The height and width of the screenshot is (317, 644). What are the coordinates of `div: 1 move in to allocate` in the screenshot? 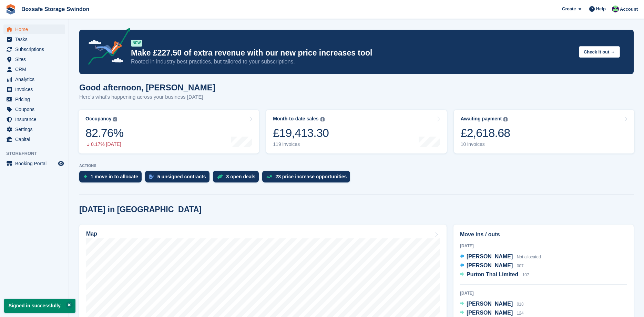 It's located at (114, 177).